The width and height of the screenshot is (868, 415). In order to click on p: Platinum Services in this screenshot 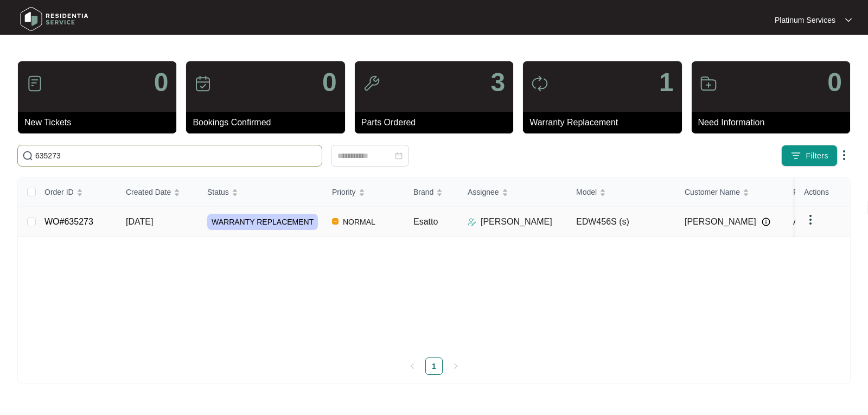, I will do `click(805, 20)`.